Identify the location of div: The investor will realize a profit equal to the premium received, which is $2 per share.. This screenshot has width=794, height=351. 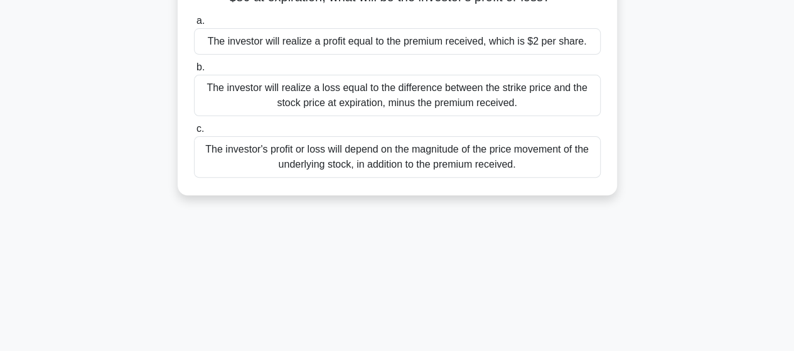
(397, 41).